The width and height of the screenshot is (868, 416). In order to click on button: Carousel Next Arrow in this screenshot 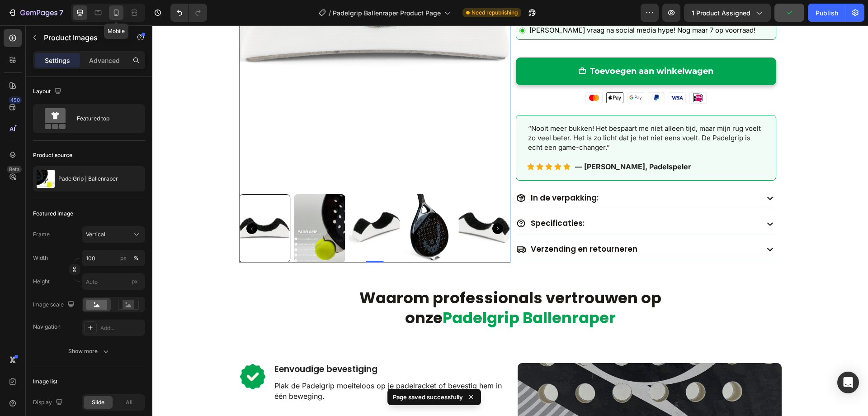, I will do `click(346, 203)`.